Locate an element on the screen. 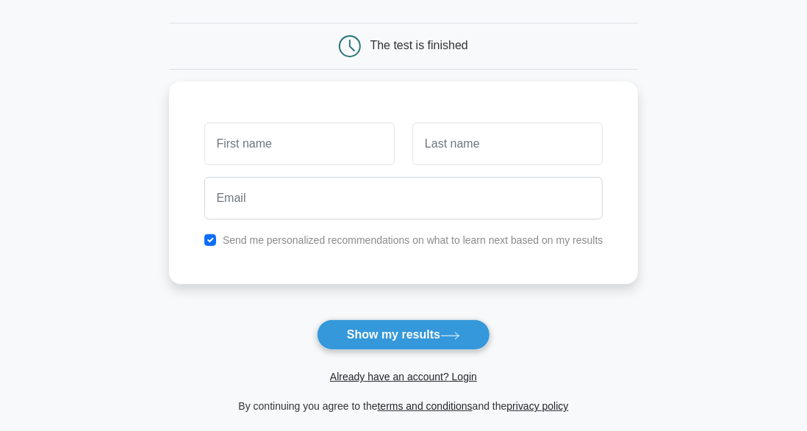 Image resolution: width=807 pixels, height=431 pixels. input: Email is located at coordinates (404, 198).